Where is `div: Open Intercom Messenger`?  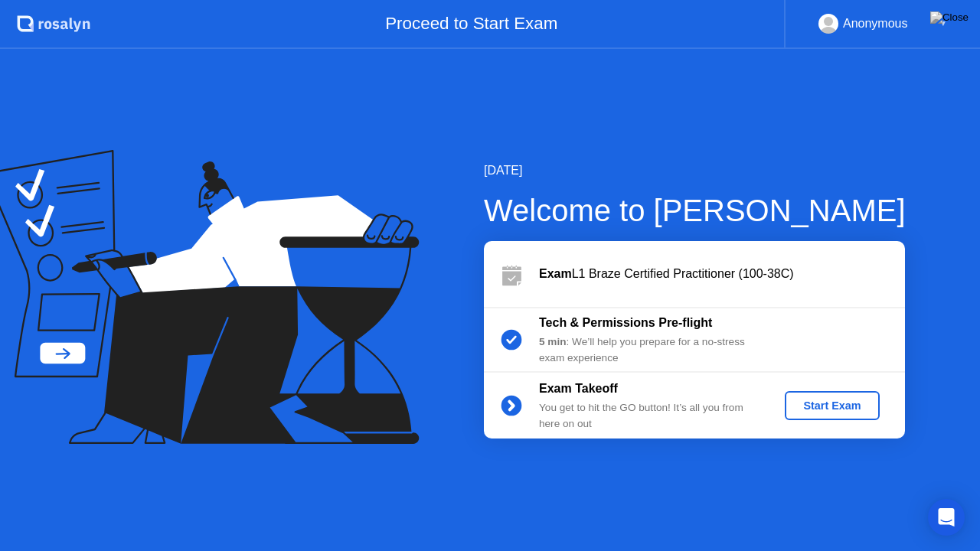 div: Open Intercom Messenger is located at coordinates (946, 517).